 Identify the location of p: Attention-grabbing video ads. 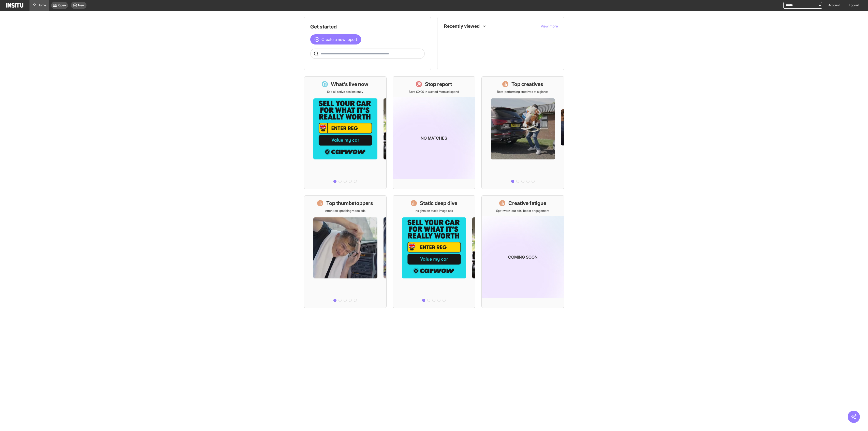
(345, 211).